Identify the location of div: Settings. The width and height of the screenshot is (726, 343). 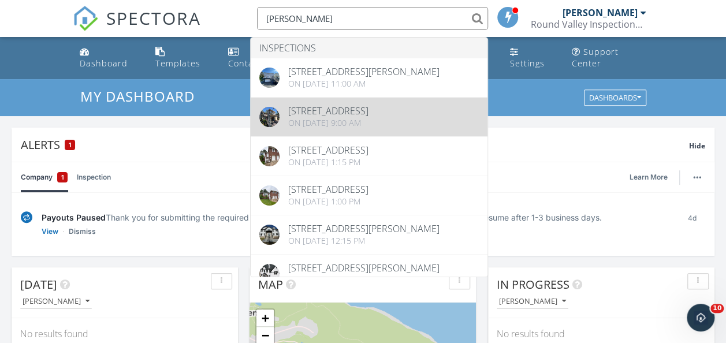
(527, 63).